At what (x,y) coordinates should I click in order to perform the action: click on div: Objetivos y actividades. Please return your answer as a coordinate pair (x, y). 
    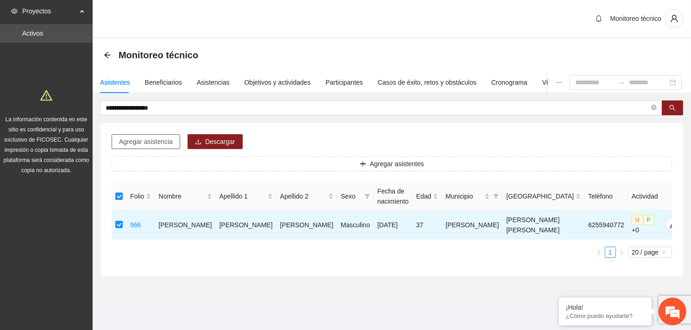
    Looking at the image, I should click on (277, 82).